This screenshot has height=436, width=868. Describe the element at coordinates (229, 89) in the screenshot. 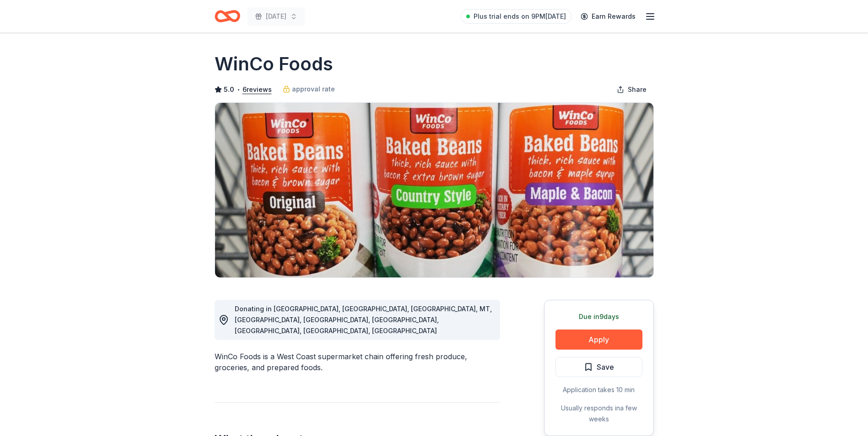

I see `span: 5.0` at that location.